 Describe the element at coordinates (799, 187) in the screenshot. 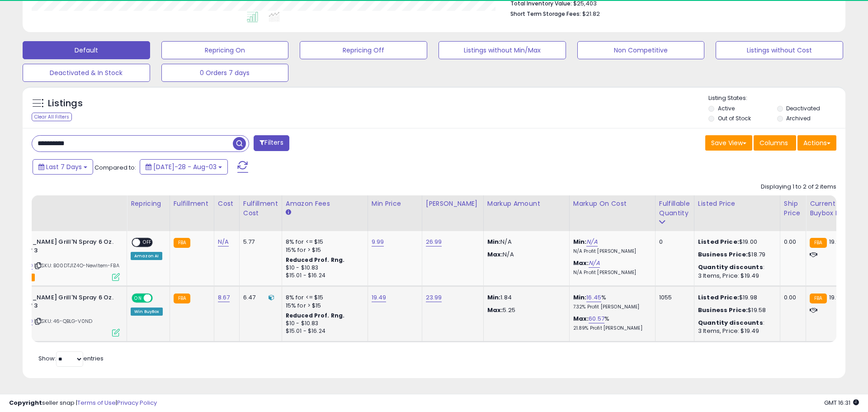

I see `div: Displaying 1 to 2 of 2 items` at that location.